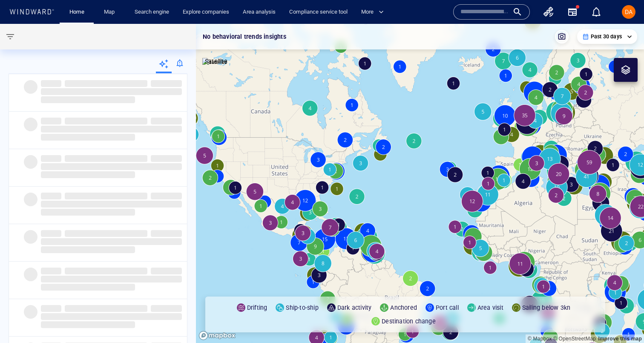 This screenshot has width=644, height=343. What do you see at coordinates (374, 12) in the screenshot?
I see `button: More` at bounding box center [374, 12].